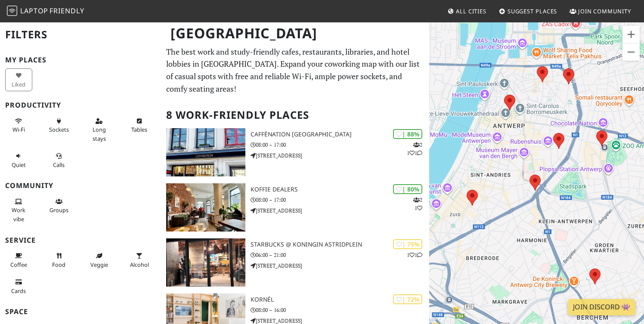  I want to click on button: Cards, so click(18, 286).